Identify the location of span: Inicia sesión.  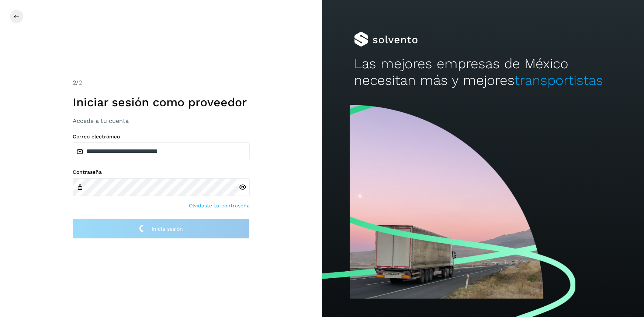
(167, 229).